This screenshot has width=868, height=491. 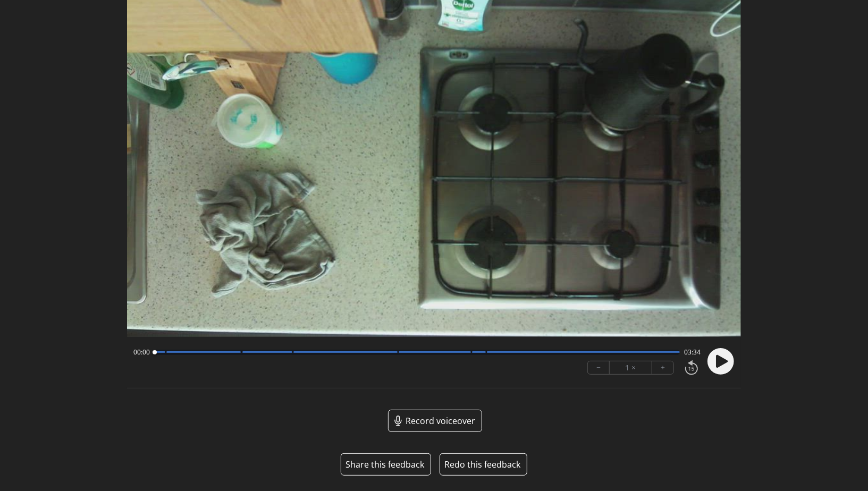 What do you see at coordinates (631, 368) in the screenshot?
I see `div: 1 ×` at bounding box center [631, 368].